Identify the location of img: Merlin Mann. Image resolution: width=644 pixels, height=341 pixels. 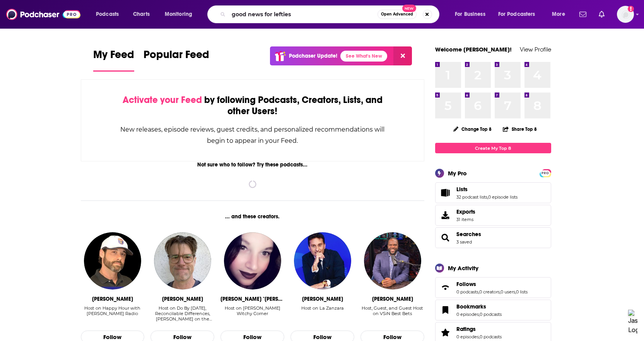
(183, 261).